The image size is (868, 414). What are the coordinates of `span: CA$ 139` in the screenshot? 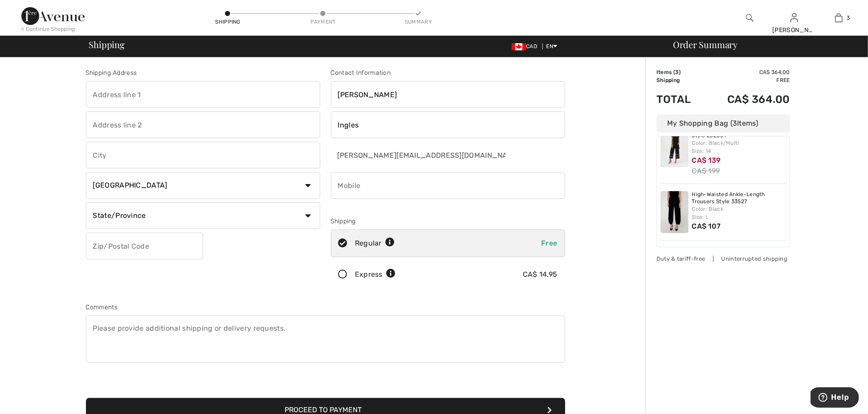 It's located at (706, 160).